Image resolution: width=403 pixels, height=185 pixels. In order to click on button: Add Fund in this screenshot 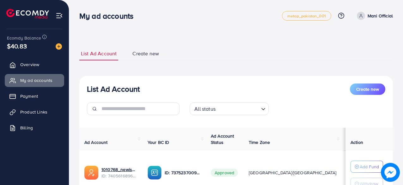, I will do `click(367, 167)`.